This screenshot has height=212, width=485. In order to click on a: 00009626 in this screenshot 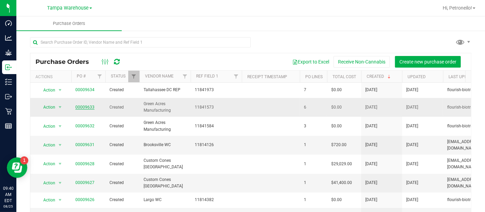, I will do `click(85, 200)`.